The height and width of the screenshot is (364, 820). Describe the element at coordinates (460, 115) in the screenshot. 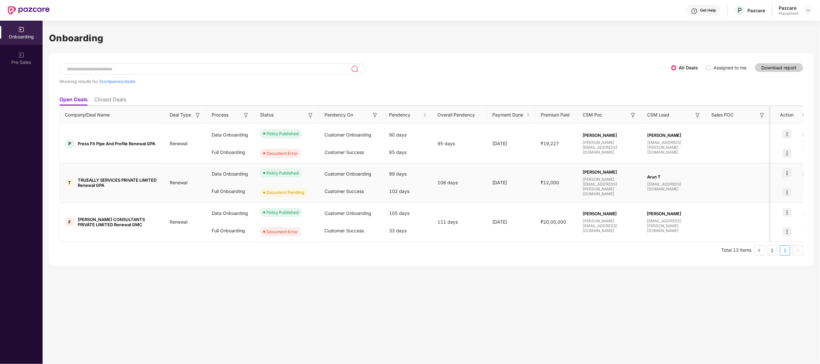

I see `th: Overall Pendency` at that location.